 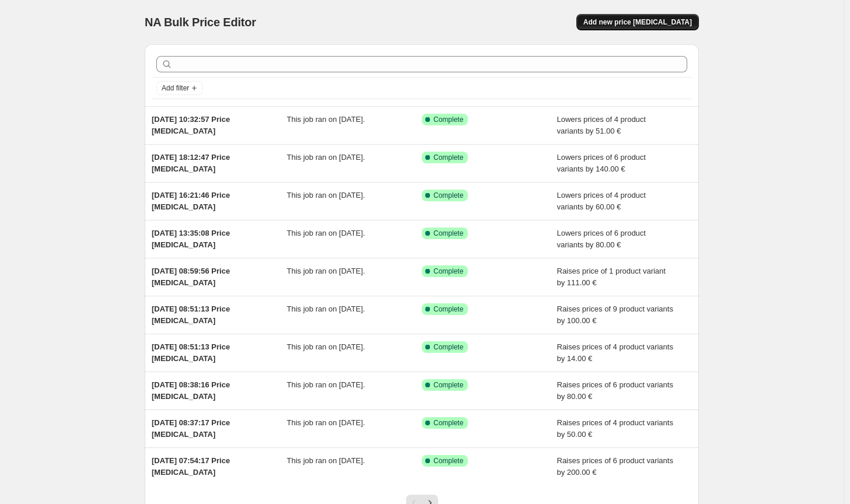 I want to click on span: Lowers prices of 6 product variants by 140.00 €, so click(x=602, y=163).